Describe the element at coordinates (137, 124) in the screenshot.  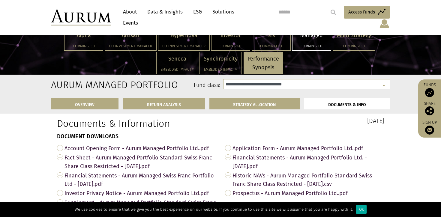
I see `h1: Documents & Information` at that location.